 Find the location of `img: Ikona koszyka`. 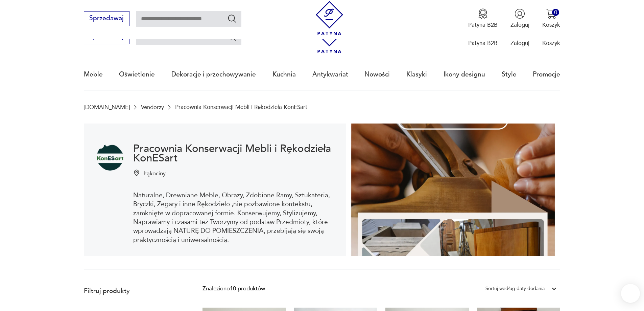

img: Ikona koszyka is located at coordinates (551, 14).